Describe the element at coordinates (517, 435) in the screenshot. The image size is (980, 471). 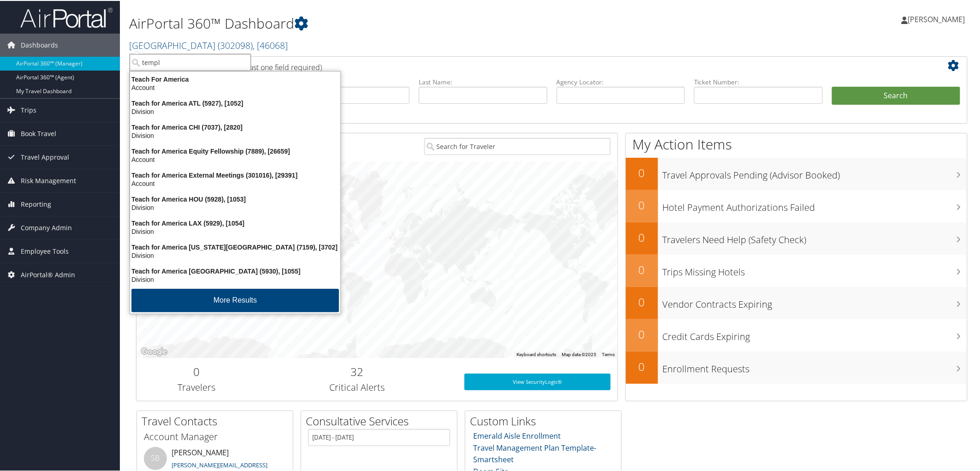
I see `a: Emerald Aisle Enrollment` at that location.